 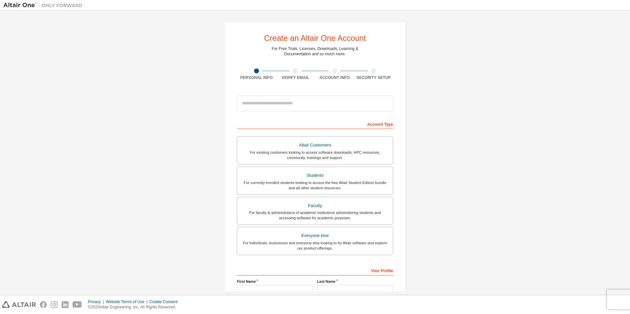 I want to click on div: Website Terms of Use, so click(x=128, y=302).